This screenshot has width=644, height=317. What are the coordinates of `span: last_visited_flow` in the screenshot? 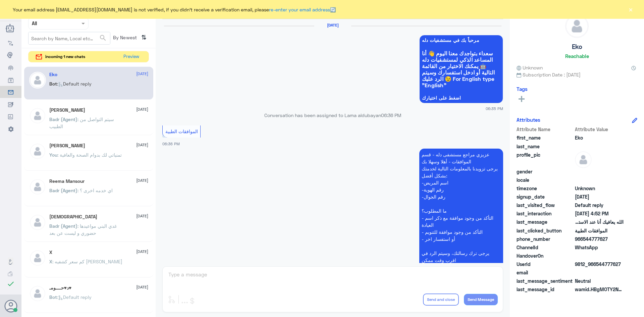 It's located at (545, 205).